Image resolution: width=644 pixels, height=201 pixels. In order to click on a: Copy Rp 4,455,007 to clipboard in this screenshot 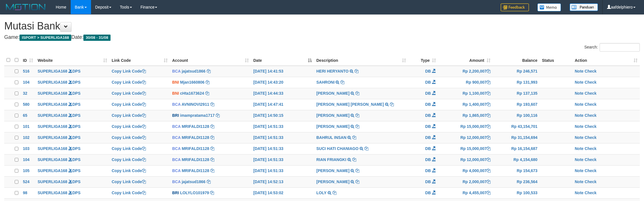, I will do `click(489, 192)`.